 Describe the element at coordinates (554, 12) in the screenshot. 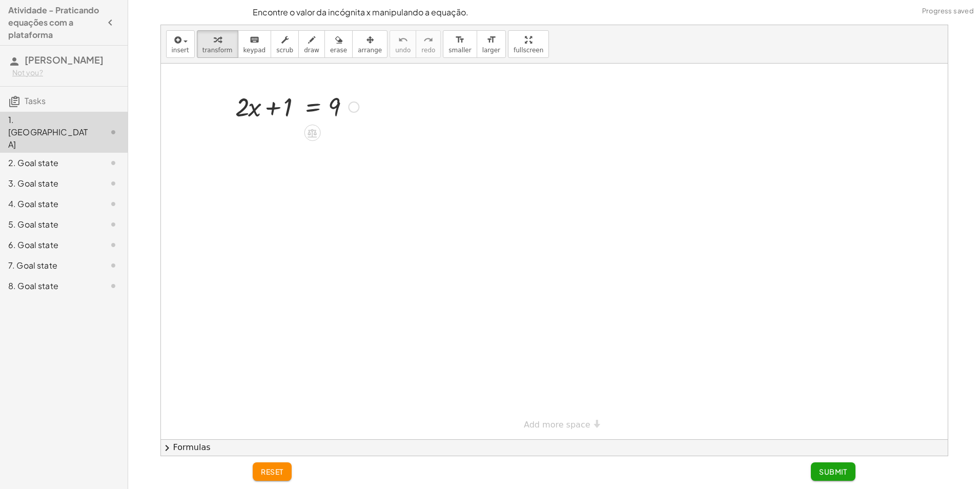

I see `p: Encontre o valor da incógnita x manipulando a equação.` at that location.